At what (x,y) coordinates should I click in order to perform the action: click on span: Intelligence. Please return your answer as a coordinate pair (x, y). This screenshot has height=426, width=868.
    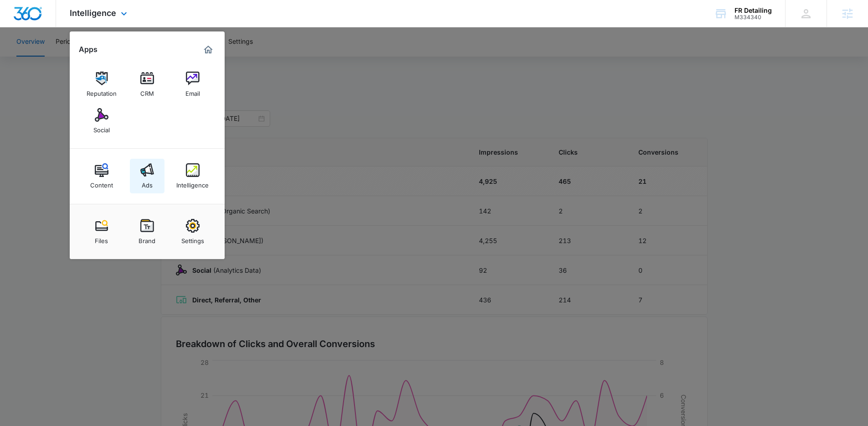
    Looking at the image, I should click on (93, 13).